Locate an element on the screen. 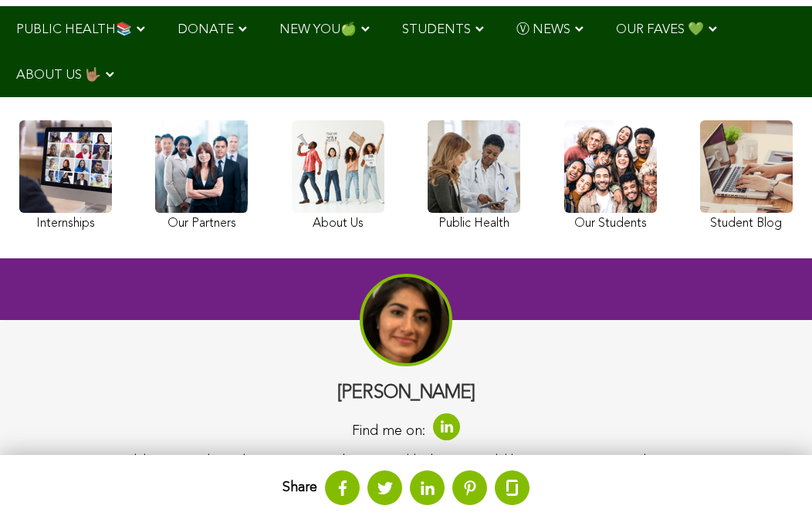 The width and height of the screenshot is (812, 519). span: OUR FAVES 💚 is located at coordinates (660, 30).